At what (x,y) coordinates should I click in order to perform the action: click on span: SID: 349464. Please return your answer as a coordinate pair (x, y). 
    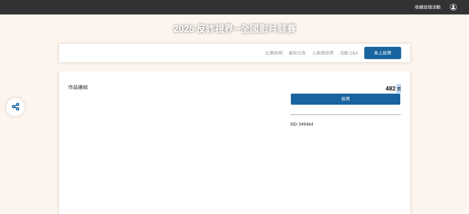
    Looking at the image, I should click on (301, 124).